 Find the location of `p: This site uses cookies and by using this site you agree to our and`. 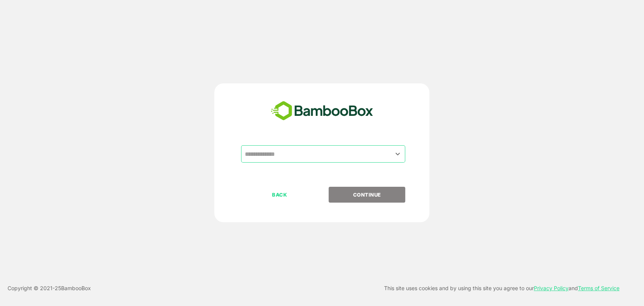

p: This site uses cookies and by using this site you agree to our and is located at coordinates (502, 288).